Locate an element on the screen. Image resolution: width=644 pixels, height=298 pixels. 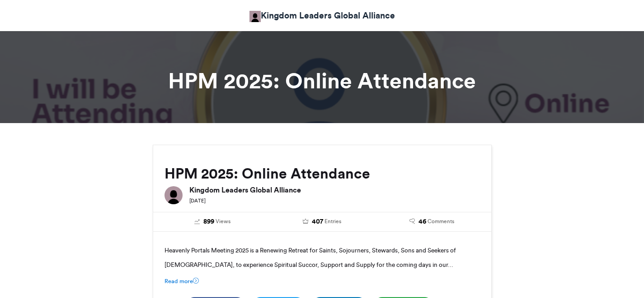
h6: Kingdom Leaders Global Alliance is located at coordinates (334, 190).